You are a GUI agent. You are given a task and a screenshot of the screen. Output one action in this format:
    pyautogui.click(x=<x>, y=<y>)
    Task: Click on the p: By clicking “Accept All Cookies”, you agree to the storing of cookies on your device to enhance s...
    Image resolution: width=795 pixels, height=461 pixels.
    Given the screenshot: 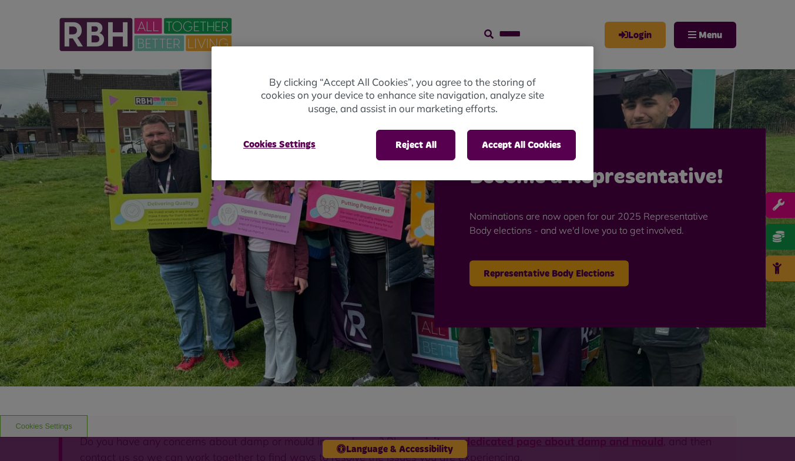 What is the action you would take?
    pyautogui.click(x=402, y=96)
    